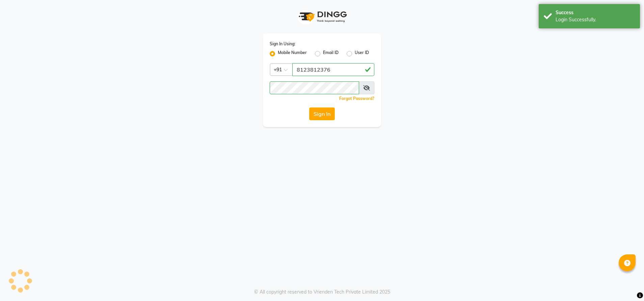 This screenshot has height=301, width=644. What do you see at coordinates (283, 44) in the screenshot?
I see `label: Sign In Using:` at bounding box center [283, 44].